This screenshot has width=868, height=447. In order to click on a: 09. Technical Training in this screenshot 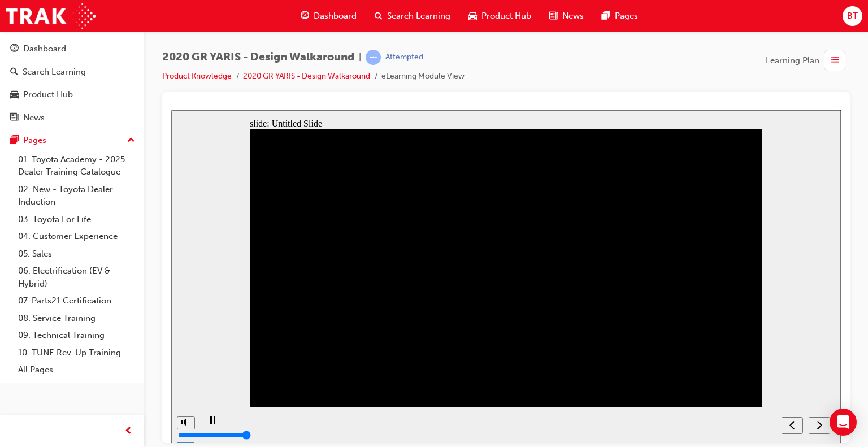, I will do `click(76, 335)`.